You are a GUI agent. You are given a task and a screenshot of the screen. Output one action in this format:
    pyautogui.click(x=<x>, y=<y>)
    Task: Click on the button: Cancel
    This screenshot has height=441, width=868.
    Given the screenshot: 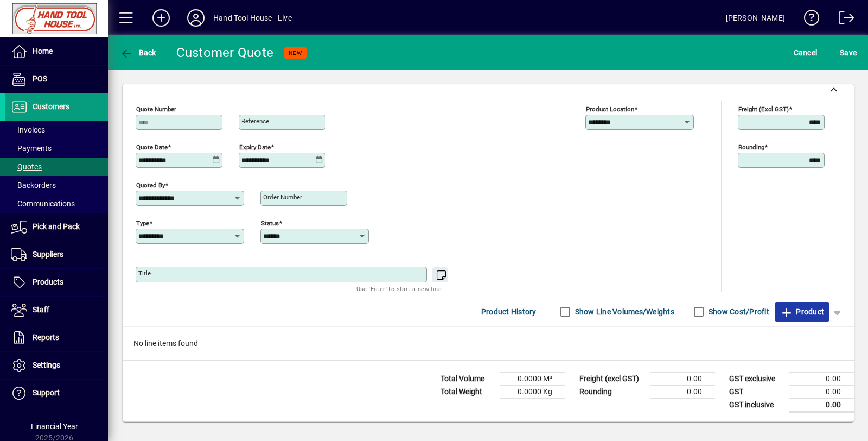 What is the action you would take?
    pyautogui.click(x=806, y=53)
    